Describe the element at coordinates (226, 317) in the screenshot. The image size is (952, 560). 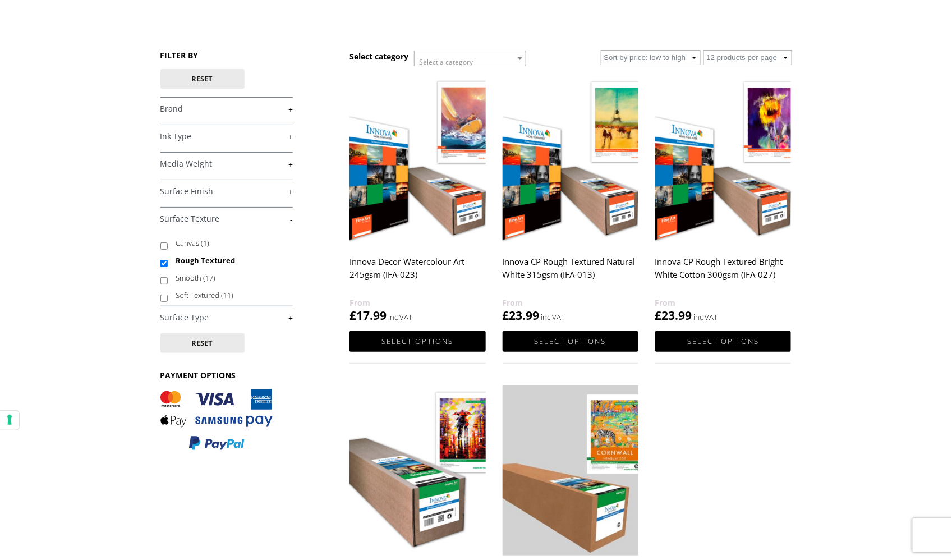
I see `h4: Surface Type` at that location.